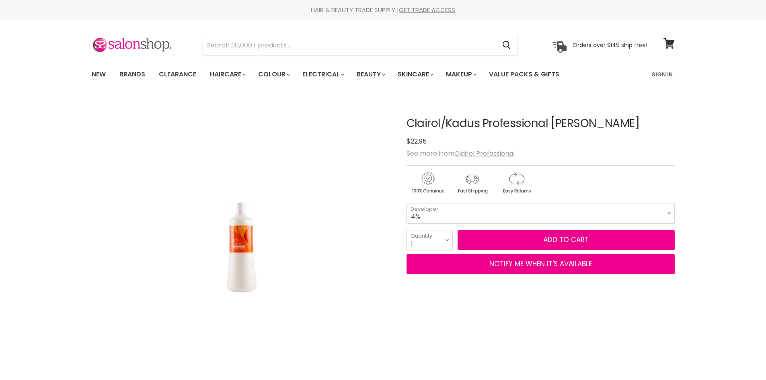  I want to click on a: GET TRADE ACCESS, so click(427, 10).